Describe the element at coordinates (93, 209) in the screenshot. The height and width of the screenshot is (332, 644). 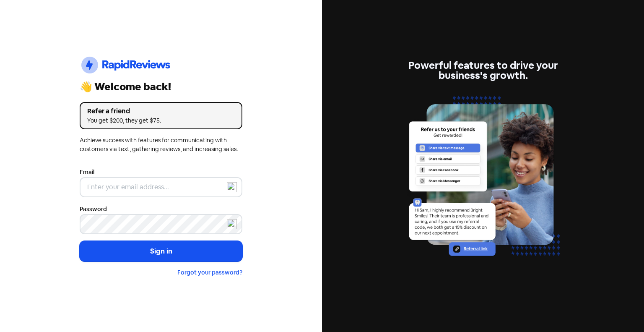
I see `label: Password` at that location.